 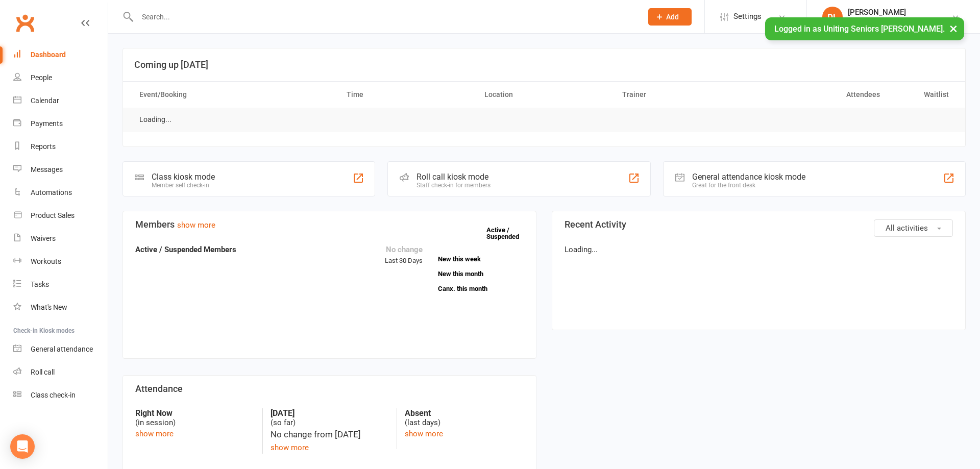 What do you see at coordinates (43, 238) in the screenshot?
I see `div: Waivers` at bounding box center [43, 238].